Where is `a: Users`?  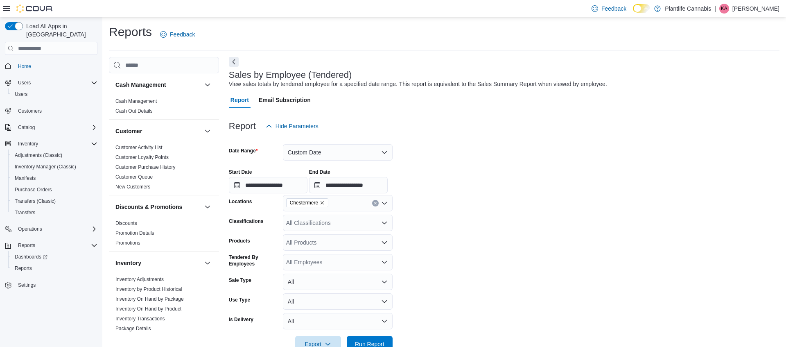 a: Users is located at coordinates (21, 94).